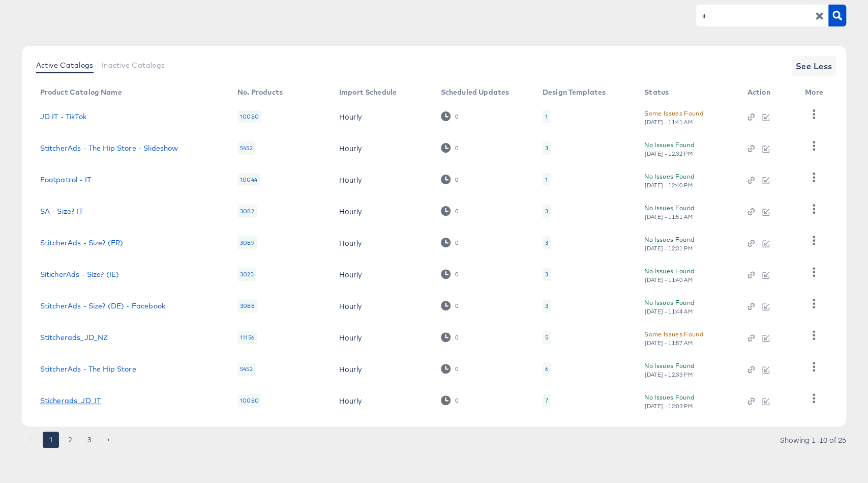 This screenshot has width=868, height=483. What do you see at coordinates (547, 369) in the screenshot?
I see `div: 6` at bounding box center [547, 369].